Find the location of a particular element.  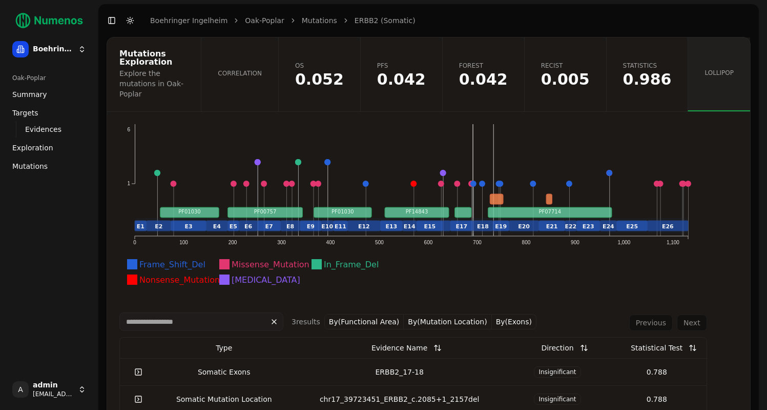

a: Targets is located at coordinates (49, 113).